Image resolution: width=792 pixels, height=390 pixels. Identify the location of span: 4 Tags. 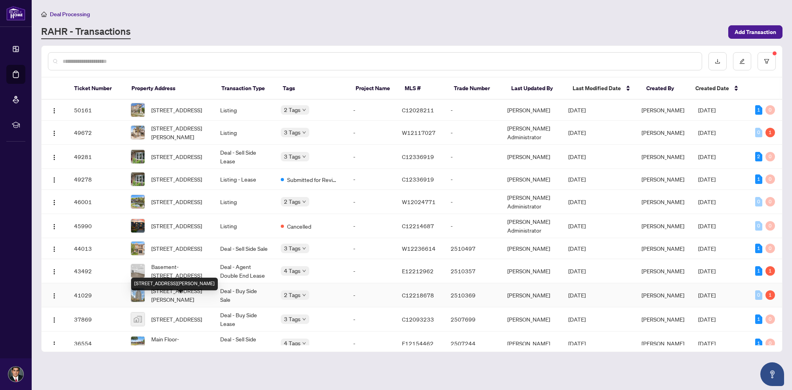
(292, 343).